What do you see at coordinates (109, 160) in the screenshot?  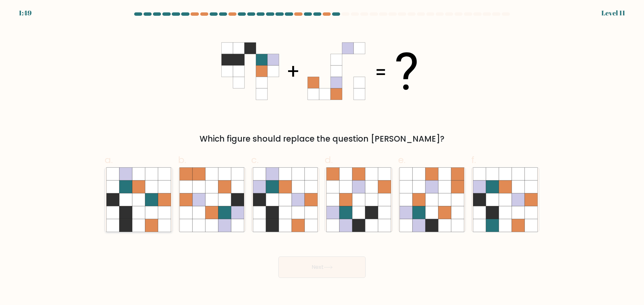 I see `span: a.` at bounding box center [109, 160].